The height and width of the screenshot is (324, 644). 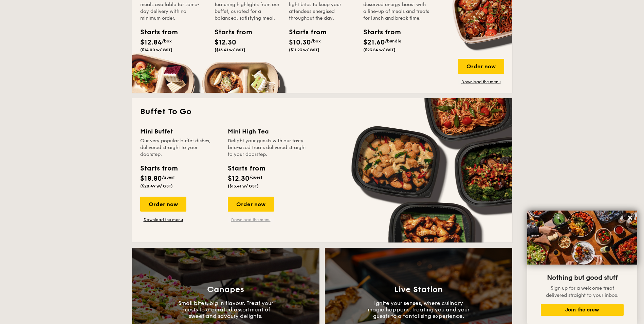 What do you see at coordinates (156, 50) in the screenshot?
I see `span: ($14.00 w/ GST)` at bounding box center [156, 50].